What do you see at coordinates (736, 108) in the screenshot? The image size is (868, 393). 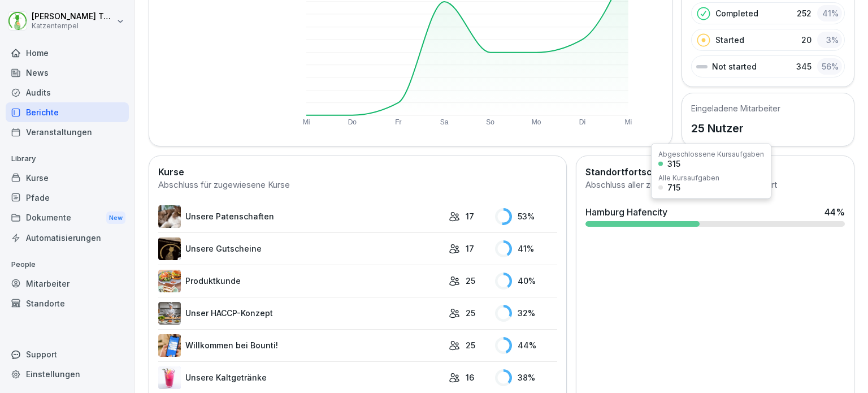 I see `h5: Eingeladene Mitarbeiter` at bounding box center [736, 108].